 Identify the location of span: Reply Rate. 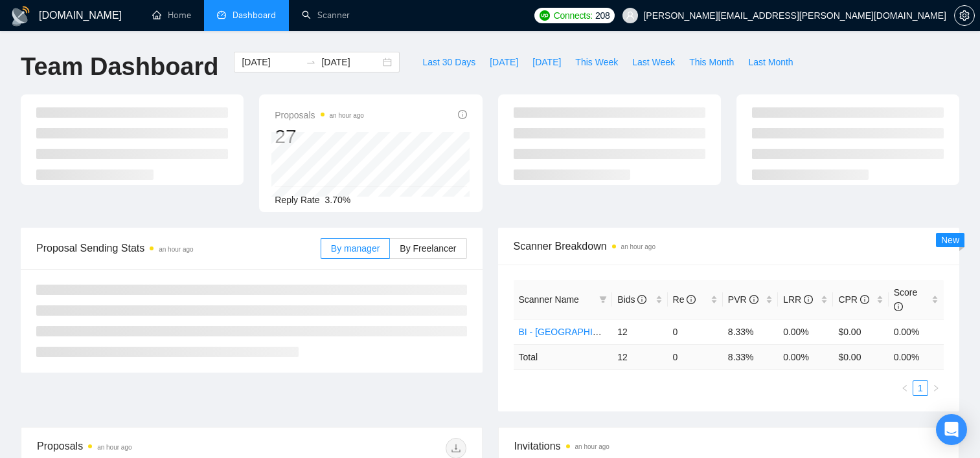
(297, 200).